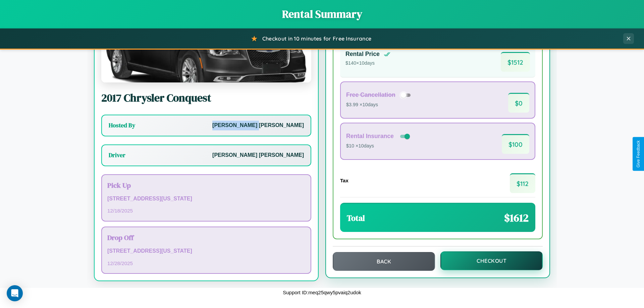 The image size is (644, 308). What do you see at coordinates (379, 146) in the screenshot?
I see `p: $10 × 10 days` at bounding box center [379, 146].